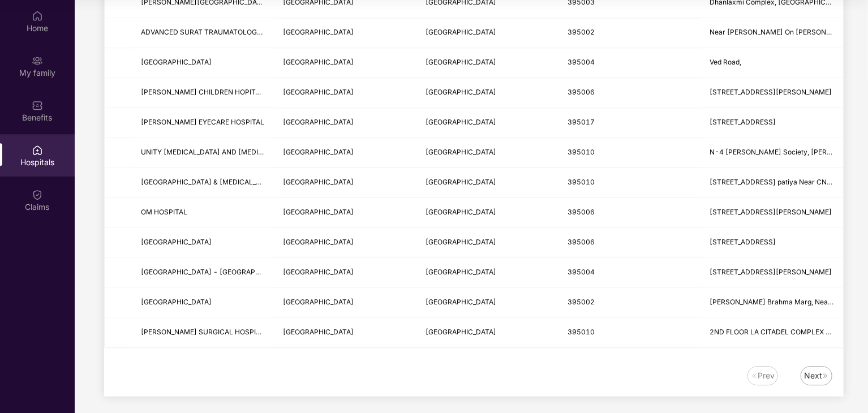 The height and width of the screenshot is (413, 868). Describe the element at coordinates (202, 242) in the screenshot. I see `td: NETRA EYE HOSPITAL` at that location.